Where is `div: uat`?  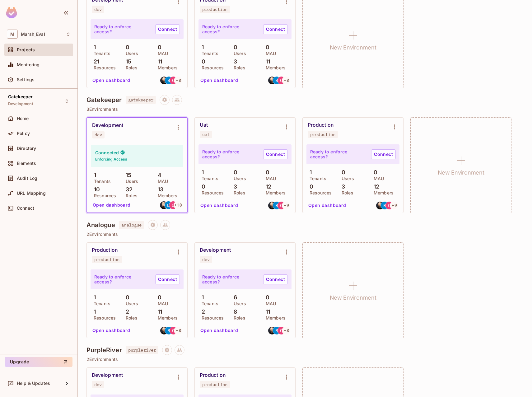 div: uat is located at coordinates (206, 135).